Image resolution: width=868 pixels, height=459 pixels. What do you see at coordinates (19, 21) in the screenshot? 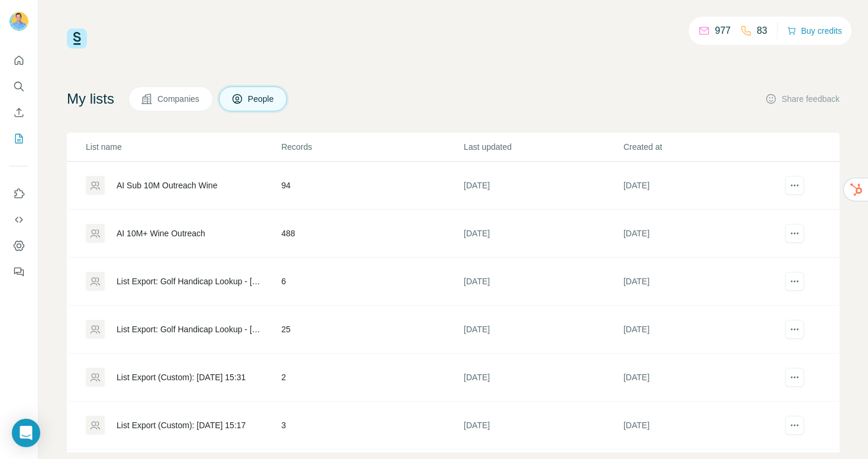
I see `img: Avatar` at bounding box center [19, 21].